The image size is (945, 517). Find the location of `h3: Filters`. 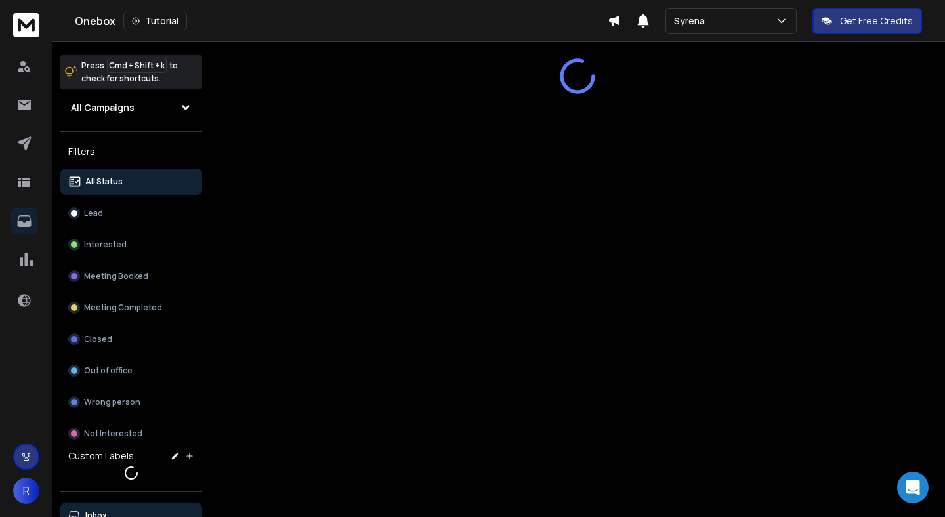

h3: Filters is located at coordinates (131, 152).